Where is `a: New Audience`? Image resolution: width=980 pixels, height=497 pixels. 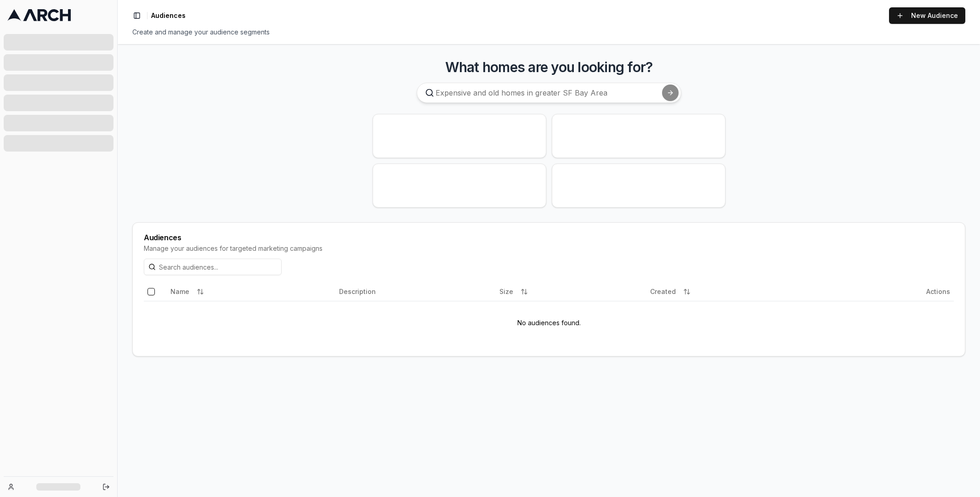
a: New Audience is located at coordinates (927, 16).